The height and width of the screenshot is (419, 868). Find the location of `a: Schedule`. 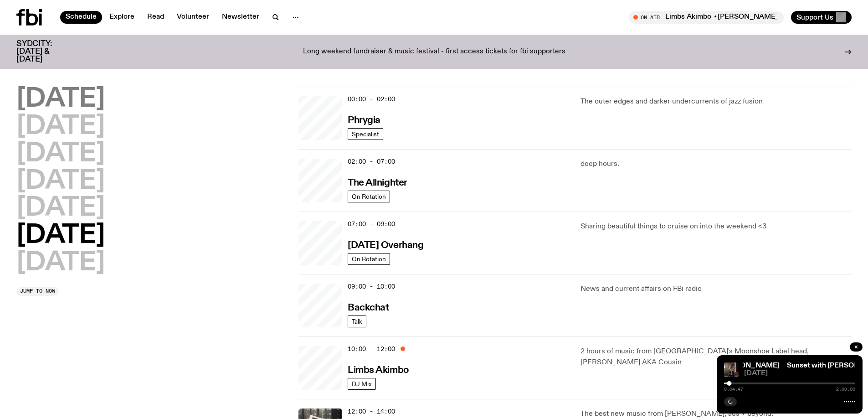

a: Schedule is located at coordinates (81, 17).